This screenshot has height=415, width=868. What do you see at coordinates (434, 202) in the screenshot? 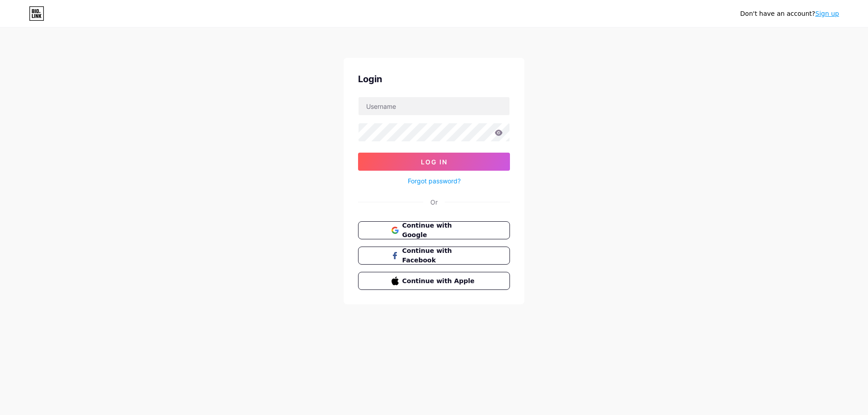
I see `div: Or` at bounding box center [434, 202].